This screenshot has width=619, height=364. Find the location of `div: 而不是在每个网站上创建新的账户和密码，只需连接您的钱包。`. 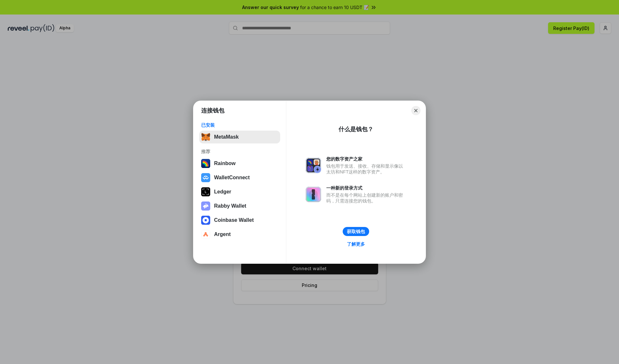

div: 而不是在每个网站上创建新的账户和密码，只需连接您的钱包。 is located at coordinates (366, 198).